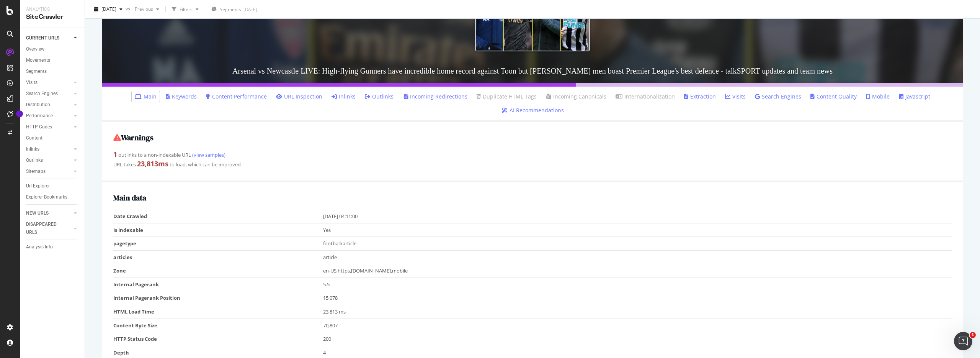 Image resolution: width=980 pixels, height=358 pixels. What do you see at coordinates (645, 97) in the screenshot?
I see `a: Internationalization` at bounding box center [645, 97].